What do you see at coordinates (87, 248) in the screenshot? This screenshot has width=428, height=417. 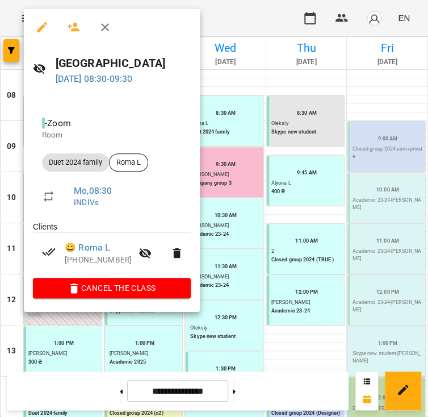 I see `a: 😀 Roma L` at bounding box center [87, 248].